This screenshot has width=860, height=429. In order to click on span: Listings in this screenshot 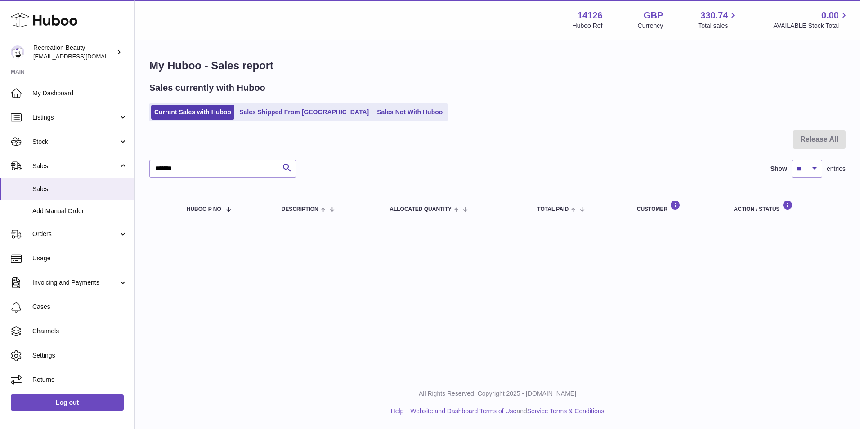, I will do `click(75, 117)`.